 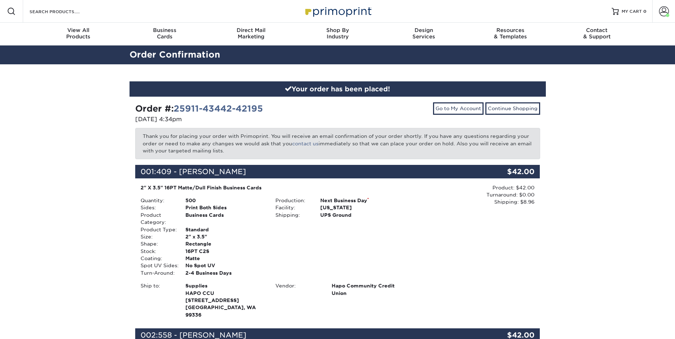 What do you see at coordinates (631, 11) in the screenshot?
I see `span: MY CART` at bounding box center [631, 11].